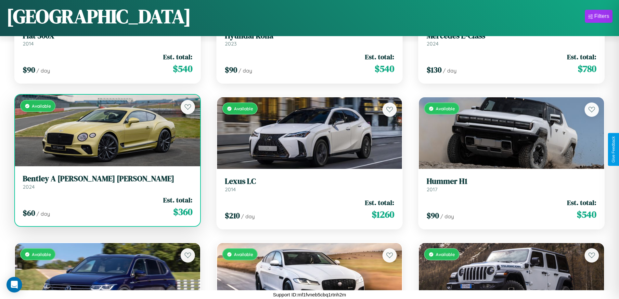 This screenshot has height=299, width=619. Describe the element at coordinates (108, 39) in the screenshot. I see `a: Fiat 500X2014` at that location.